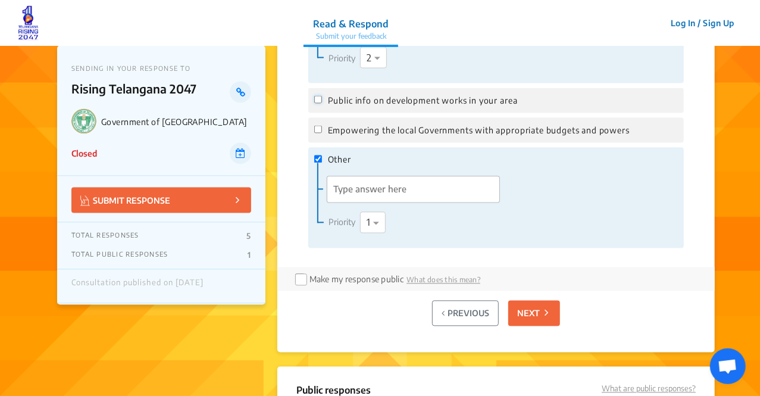 The image size is (760, 396). Describe the element at coordinates (356, 279) in the screenshot. I see `label: Make my response public` at that location.